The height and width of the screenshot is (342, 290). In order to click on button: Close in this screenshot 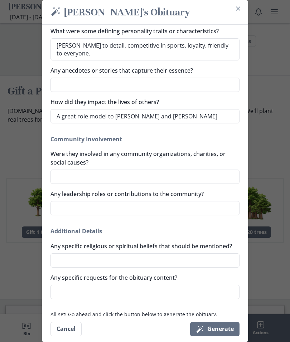, I will do `click(238, 9)`.